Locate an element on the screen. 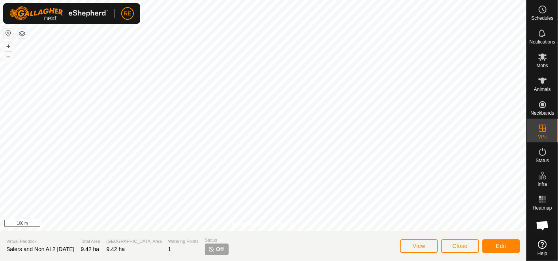  button: Close is located at coordinates (460, 246).